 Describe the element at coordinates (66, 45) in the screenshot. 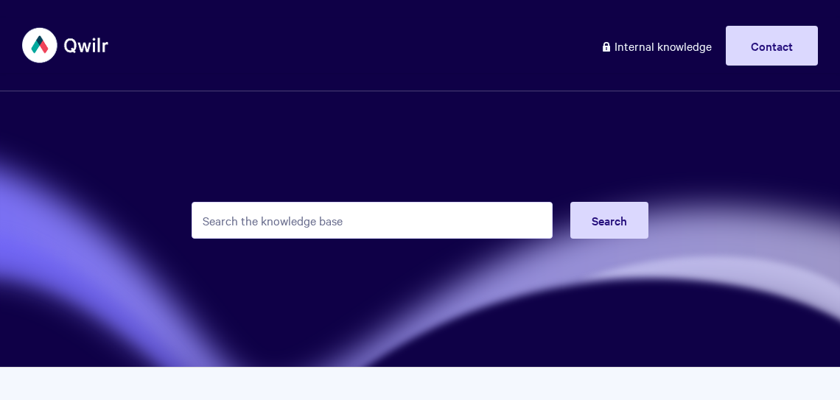

I see `img: Qwilr Help Center` at that location.